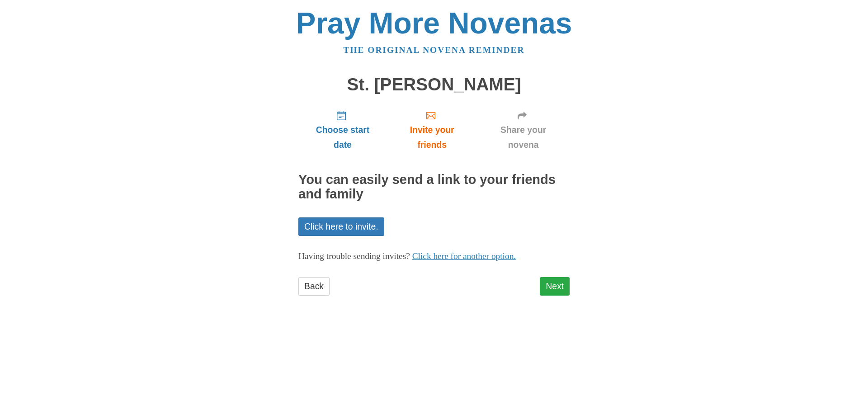 This screenshot has height=419, width=868. Describe the element at coordinates (355, 256) in the screenshot. I see `span: Having trouble sending invites?` at that location.